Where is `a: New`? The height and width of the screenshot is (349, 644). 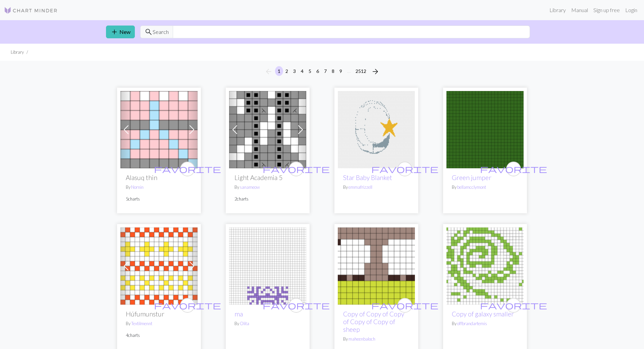
a: New is located at coordinates (120, 32).